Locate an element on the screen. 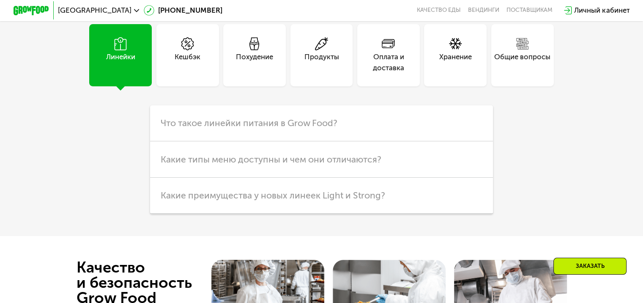 This screenshot has width=643, height=303. span: Какие преимущества у новых линеек Light и Strong? is located at coordinates (273, 195).